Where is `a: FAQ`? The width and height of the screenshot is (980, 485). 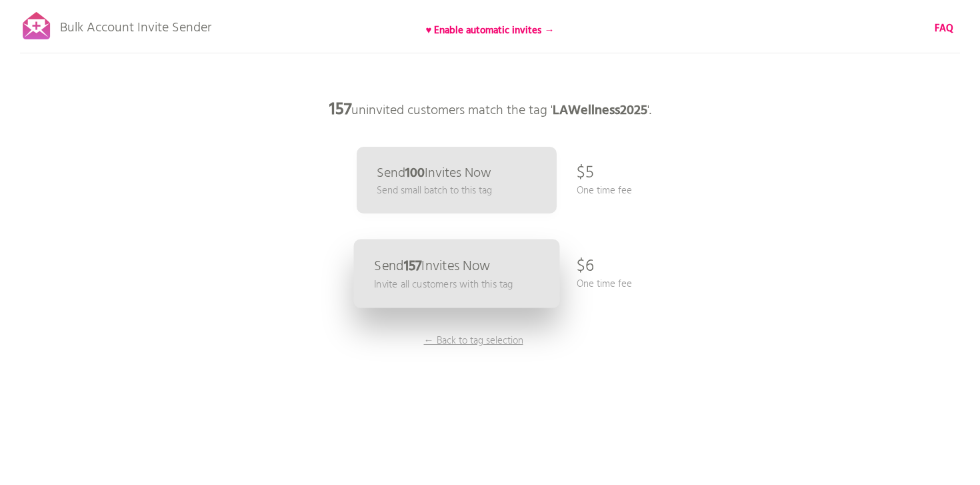
a: FAQ is located at coordinates (944, 29).